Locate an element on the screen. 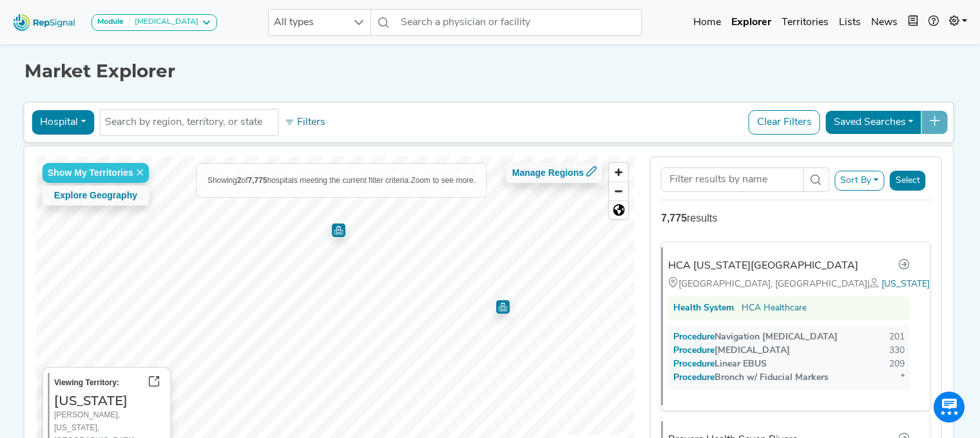 Image resolution: width=980 pixels, height=438 pixels. button: Go to territory page is located at coordinates (154, 383).